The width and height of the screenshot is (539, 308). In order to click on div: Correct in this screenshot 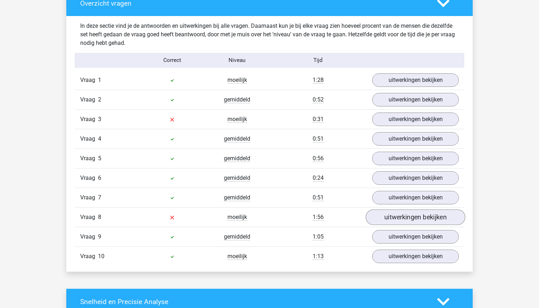, I will do `click(172, 60)`.